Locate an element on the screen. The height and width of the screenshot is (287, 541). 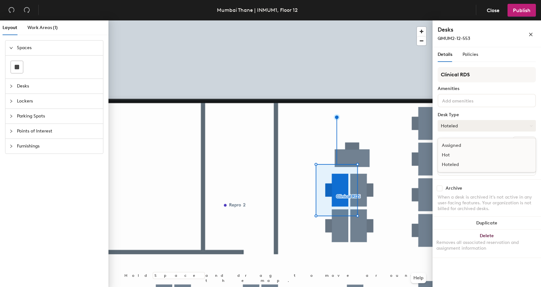
button: Undo (⌘ + Z) is located at coordinates (11, 10).